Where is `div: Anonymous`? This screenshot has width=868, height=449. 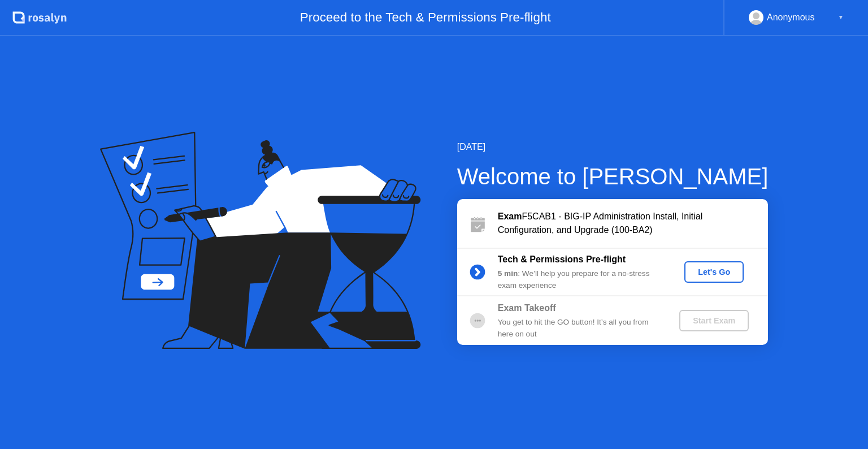 div: Anonymous is located at coordinates (791, 18).